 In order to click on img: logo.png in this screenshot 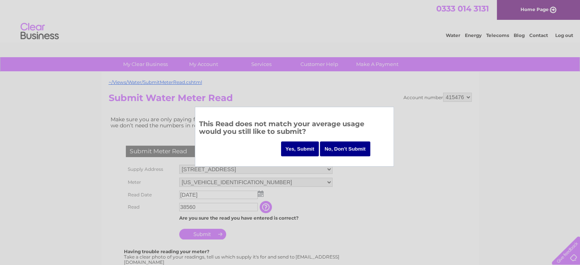, I will do `click(40, 31)`.